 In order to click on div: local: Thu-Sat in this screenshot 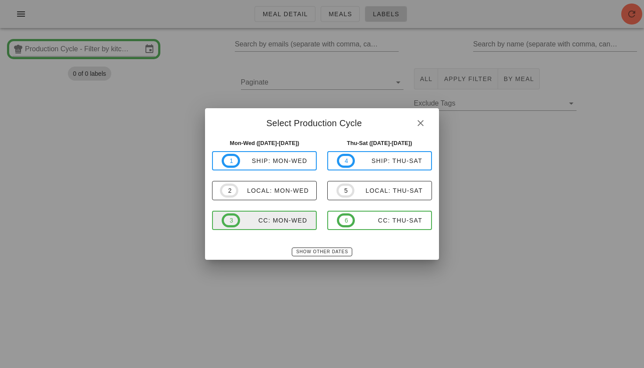, I will do `click(388, 191)`.